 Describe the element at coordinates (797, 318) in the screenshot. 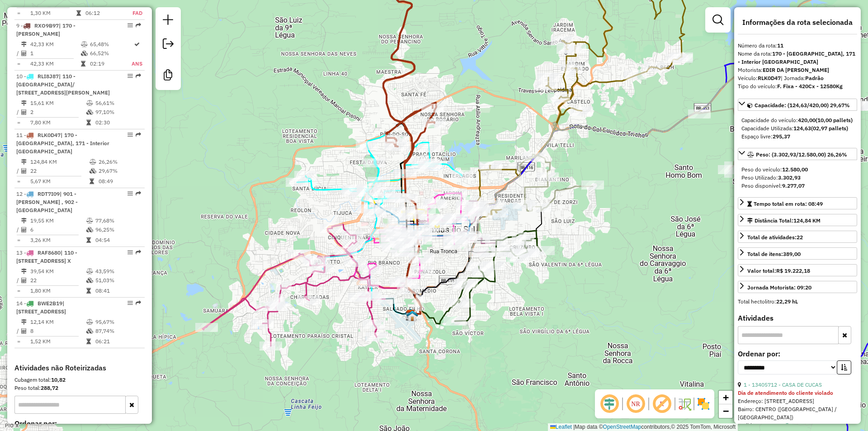

I see `h4: Atividades` at that location.